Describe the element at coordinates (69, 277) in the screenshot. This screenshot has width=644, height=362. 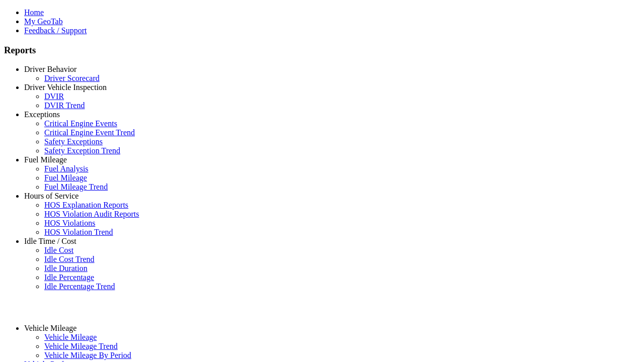
I see `a: Idle Percentage` at that location.